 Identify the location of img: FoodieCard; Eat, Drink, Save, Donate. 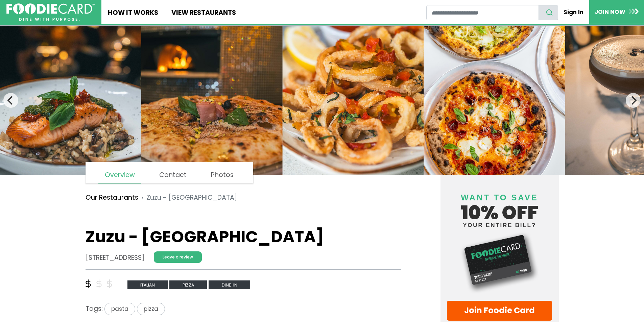
(51, 12).